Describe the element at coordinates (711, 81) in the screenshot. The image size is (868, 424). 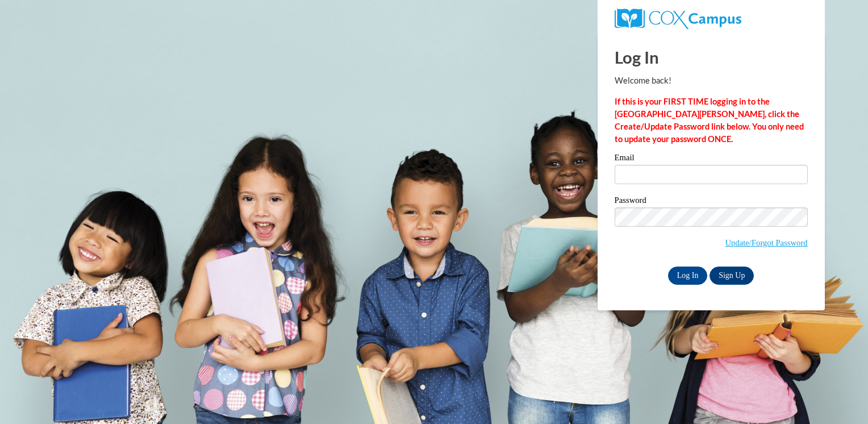
I see `p: Welcome back!` at that location.